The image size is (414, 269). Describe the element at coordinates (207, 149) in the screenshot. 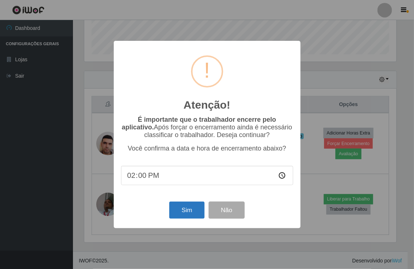

I see `p: Você confirma a data e hora de encerramento abaixo?` at that location.